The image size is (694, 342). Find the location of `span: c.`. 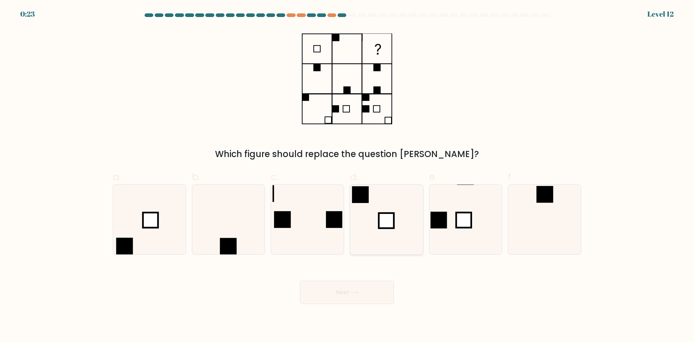

span: c. is located at coordinates (275, 176).